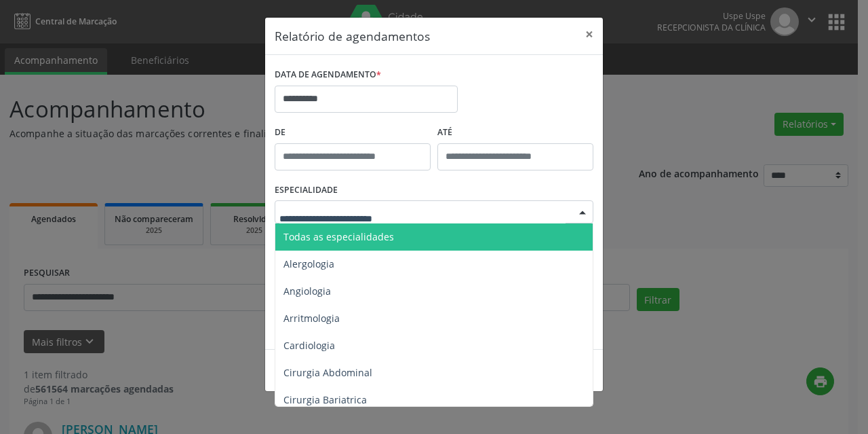 The height and width of the screenshot is (434, 868). Describe the element at coordinates (312, 317) in the screenshot. I see `span: Arritmologia` at that location.